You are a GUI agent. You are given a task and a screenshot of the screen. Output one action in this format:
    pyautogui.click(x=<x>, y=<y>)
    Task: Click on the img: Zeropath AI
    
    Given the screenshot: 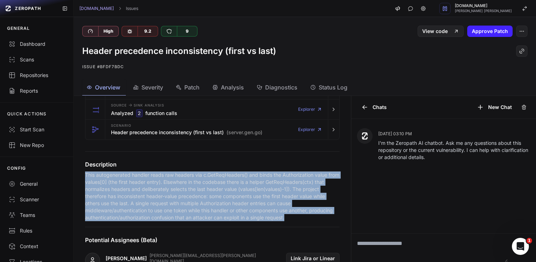 What is the action you would take?
    pyautogui.click(x=365, y=136)
    